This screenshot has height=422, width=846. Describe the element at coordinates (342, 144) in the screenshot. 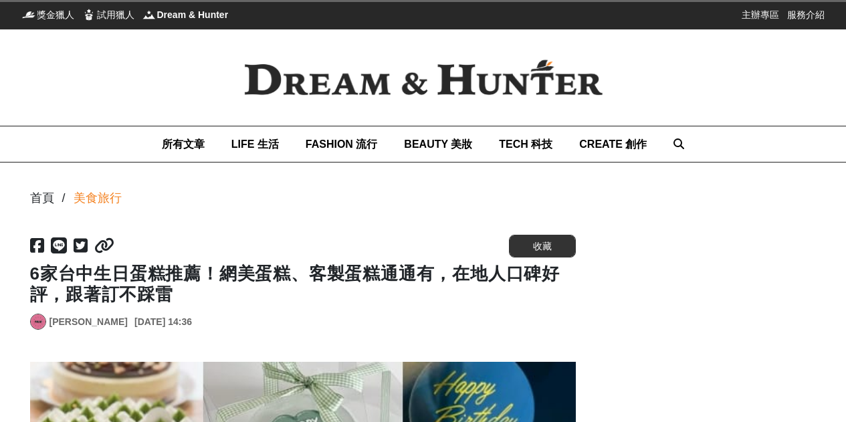

I see `a: FASHION 流行` at that location.